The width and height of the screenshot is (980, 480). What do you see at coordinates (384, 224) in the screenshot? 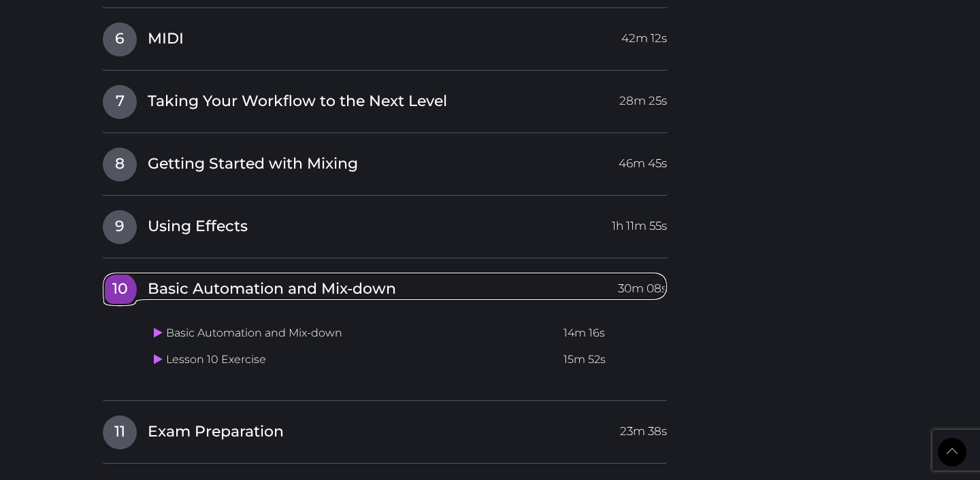
I see `a: 9Using Effects1h 11m 55s` at bounding box center [384, 224].